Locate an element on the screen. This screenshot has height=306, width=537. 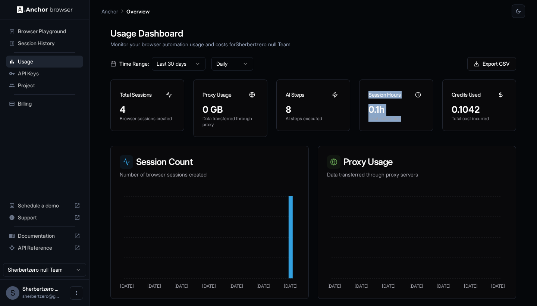
div: API Reference is located at coordinates (44, 248).